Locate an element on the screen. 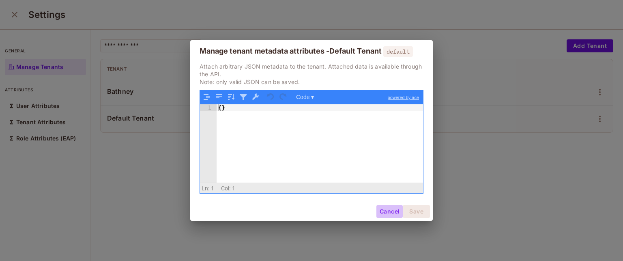 Image resolution: width=623 pixels, height=261 pixels. p: Attach arbitrary JSON metadata to the tenant. Attached data is available through the API. Note: o... is located at coordinates (312, 74).